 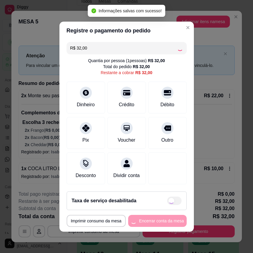 I want to click on button: Imprimir consumo da mesa, so click(x=96, y=221).